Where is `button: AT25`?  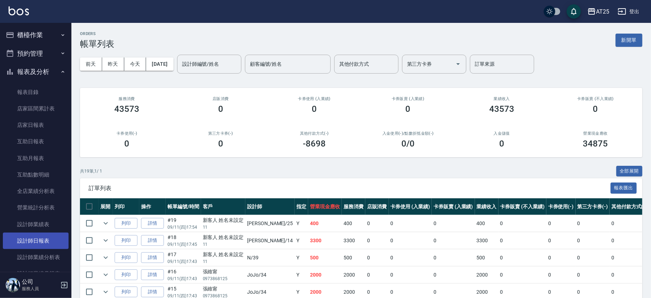
button: AT25 is located at coordinates (598, 11).